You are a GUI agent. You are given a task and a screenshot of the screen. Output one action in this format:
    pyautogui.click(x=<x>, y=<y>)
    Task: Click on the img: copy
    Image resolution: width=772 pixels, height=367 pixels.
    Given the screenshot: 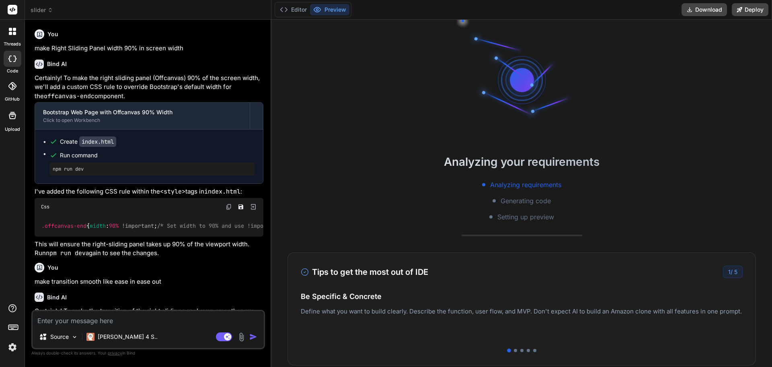 What is the action you would take?
    pyautogui.click(x=229, y=207)
    